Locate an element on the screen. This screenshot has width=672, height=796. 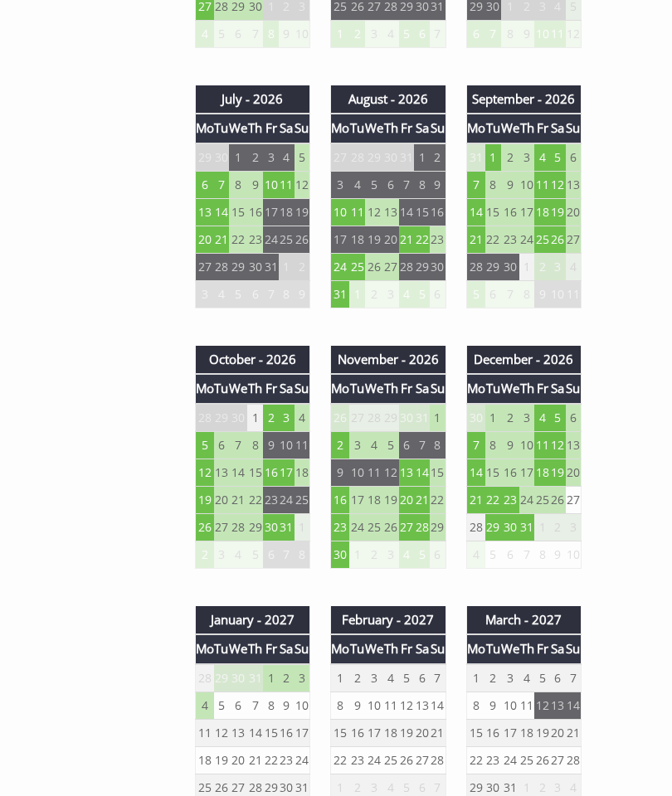
td: 11 is located at coordinates (558, 34).